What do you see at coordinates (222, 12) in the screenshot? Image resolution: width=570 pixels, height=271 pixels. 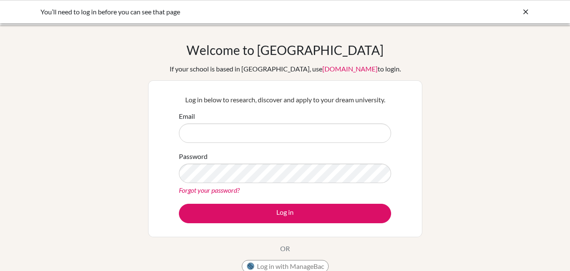 I see `div: You’ll need to log in before you can see that page` at bounding box center [222, 12].